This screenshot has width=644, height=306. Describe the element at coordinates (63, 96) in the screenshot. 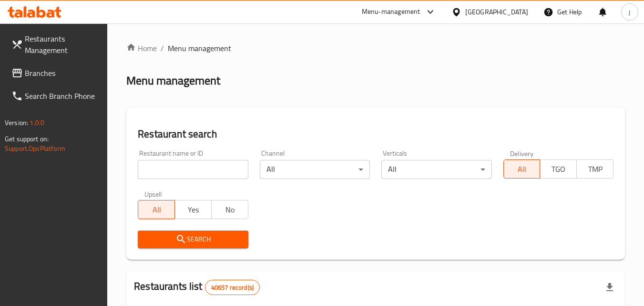

I see `span: Search Branch Phone` at that location.